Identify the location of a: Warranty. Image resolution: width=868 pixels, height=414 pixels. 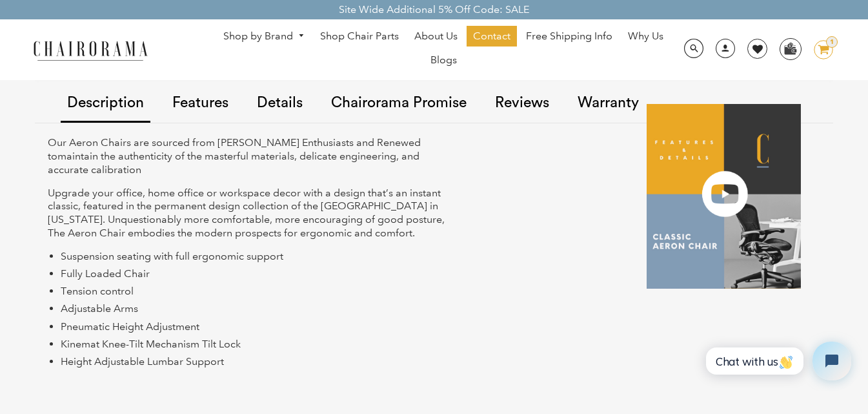
(608, 103).